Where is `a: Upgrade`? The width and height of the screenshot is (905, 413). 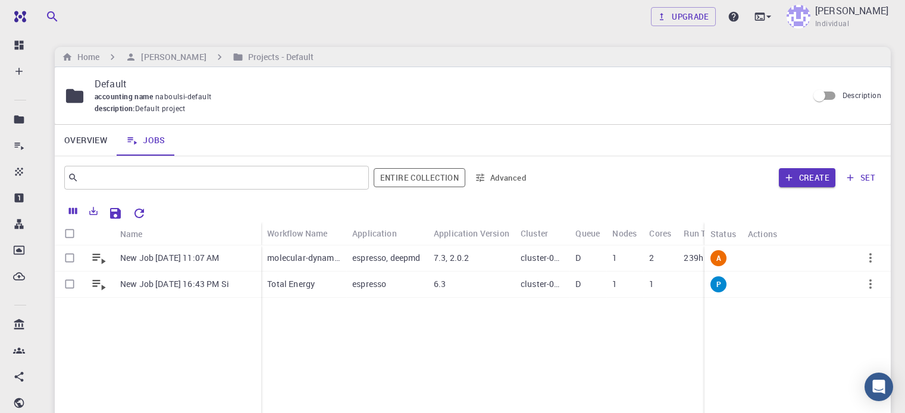 a: Upgrade is located at coordinates (683, 17).